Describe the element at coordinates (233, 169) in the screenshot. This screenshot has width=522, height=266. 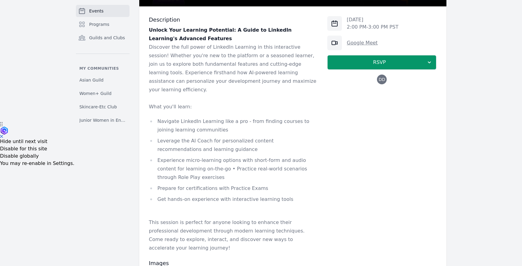
I see `li: Experience micro-learning options with short-form and audio content for learning on-the-go • Prac...` at that location.